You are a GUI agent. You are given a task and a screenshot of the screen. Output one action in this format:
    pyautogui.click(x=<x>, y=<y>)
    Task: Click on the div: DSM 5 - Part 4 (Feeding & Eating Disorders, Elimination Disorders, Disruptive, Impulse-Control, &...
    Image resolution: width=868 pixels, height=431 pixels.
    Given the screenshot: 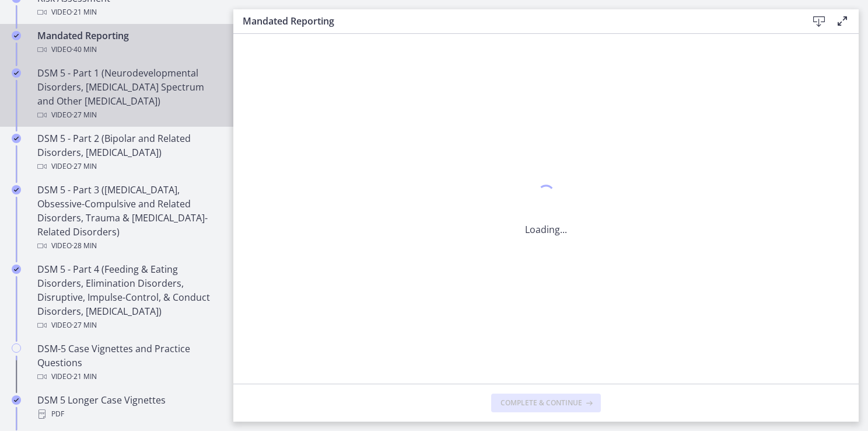 What is the action you would take?
    pyautogui.click(x=128, y=297)
    